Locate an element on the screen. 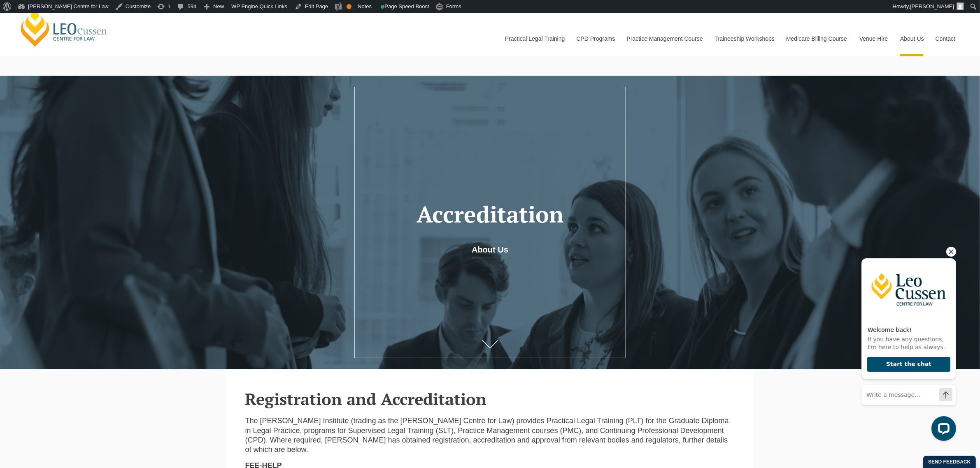 Image resolution: width=980 pixels, height=468 pixels. a: Medicare Billing Course is located at coordinates (816, 38).